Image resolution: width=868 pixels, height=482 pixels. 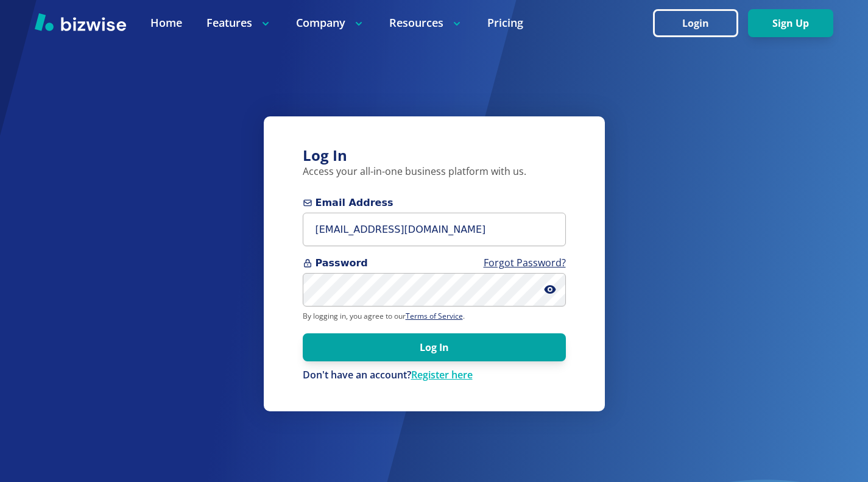 I want to click on a: Terms of Service, so click(x=434, y=315).